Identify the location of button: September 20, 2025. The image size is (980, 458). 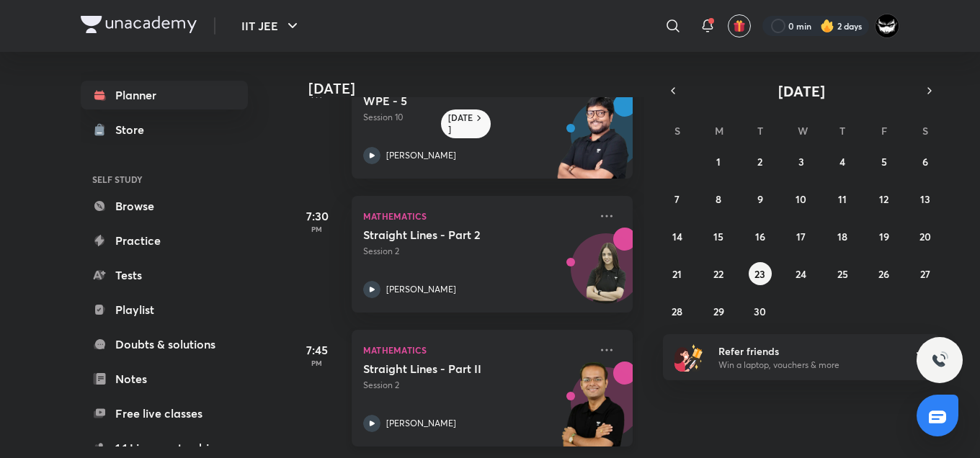
(925, 236).